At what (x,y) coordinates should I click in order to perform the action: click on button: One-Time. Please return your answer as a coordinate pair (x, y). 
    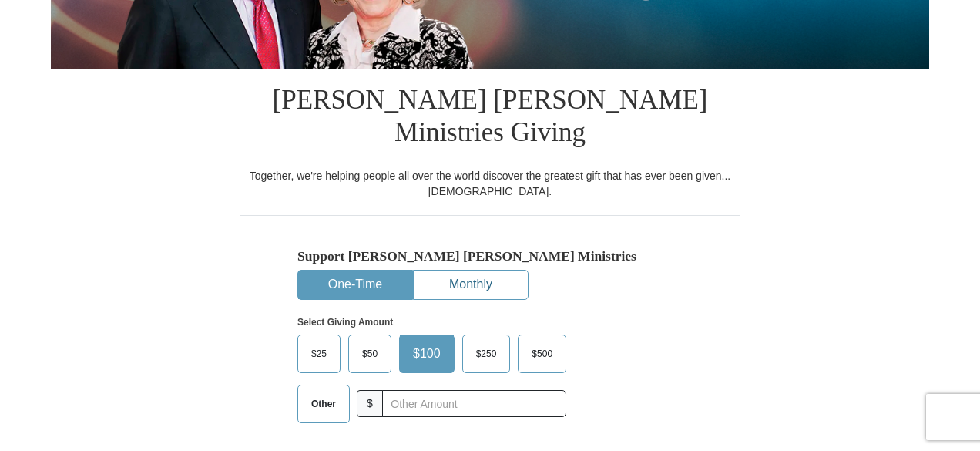
    Looking at the image, I should click on (355, 284).